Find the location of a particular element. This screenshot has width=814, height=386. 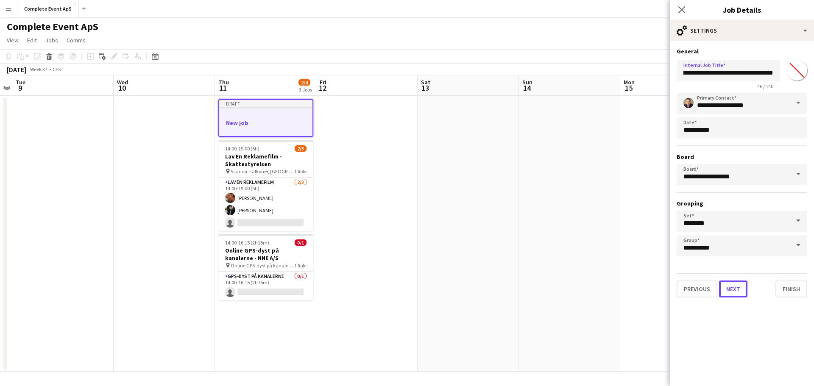

h3: General is located at coordinates (742, 51).